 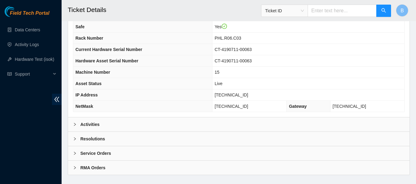 I want to click on input: Enter text here..., so click(x=342, y=11).